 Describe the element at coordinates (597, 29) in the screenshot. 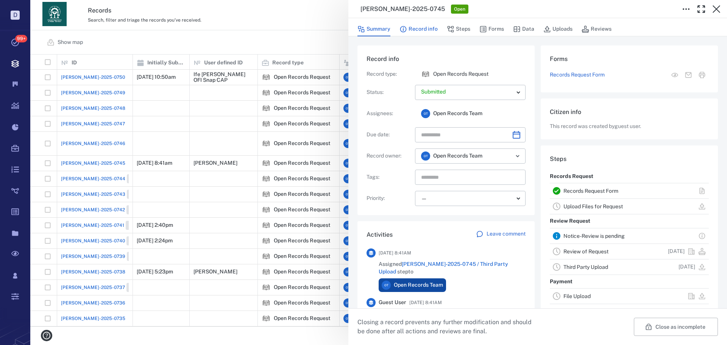

I see `button: Reviews` at that location.